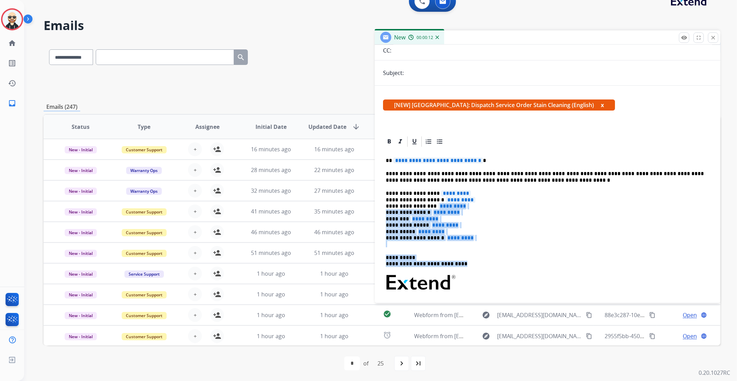  I want to click on span: Initial Date, so click(271, 127).